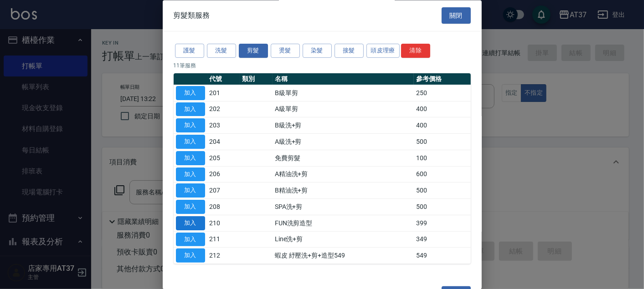 The image size is (644, 289). What do you see at coordinates (256, 79) in the screenshot?
I see `th: 類別` at bounding box center [256, 79].